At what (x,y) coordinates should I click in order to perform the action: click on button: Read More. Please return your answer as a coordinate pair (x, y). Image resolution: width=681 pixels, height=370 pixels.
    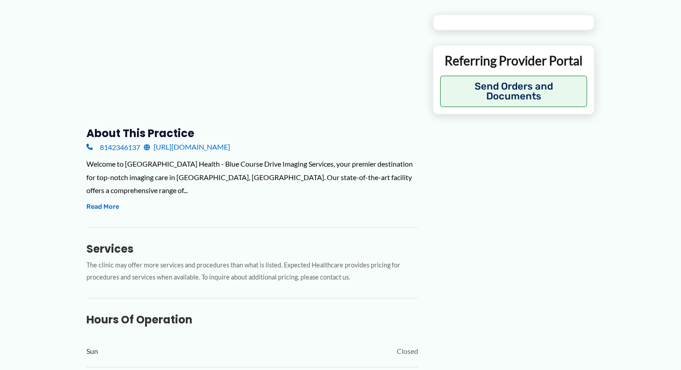
    Looking at the image, I should click on (103, 207).